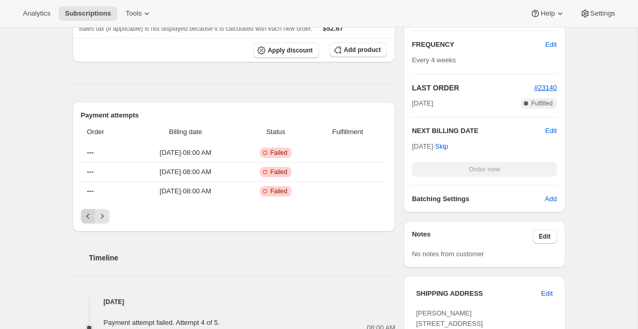 Image resolution: width=638 pixels, height=329 pixels. I want to click on span: Skip, so click(442, 146).